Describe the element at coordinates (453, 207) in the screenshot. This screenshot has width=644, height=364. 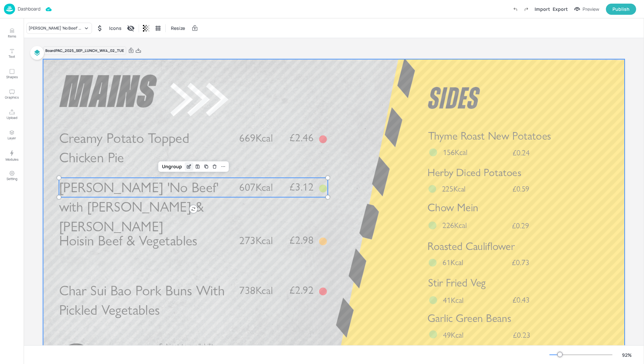
I see `span: Chow Mein` at that location.